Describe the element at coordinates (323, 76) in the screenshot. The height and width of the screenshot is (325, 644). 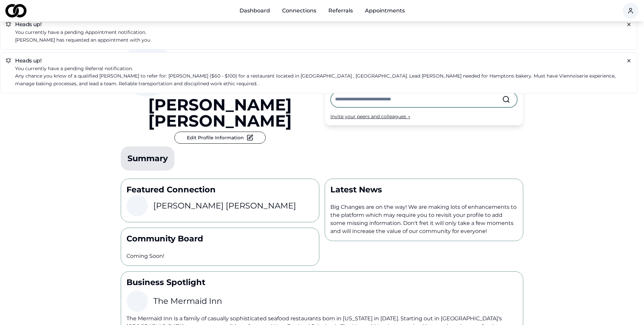
I see `a: You currently have a pending referral notification.Any chance you know of a qualified [PERSON_NAM...` at that location.